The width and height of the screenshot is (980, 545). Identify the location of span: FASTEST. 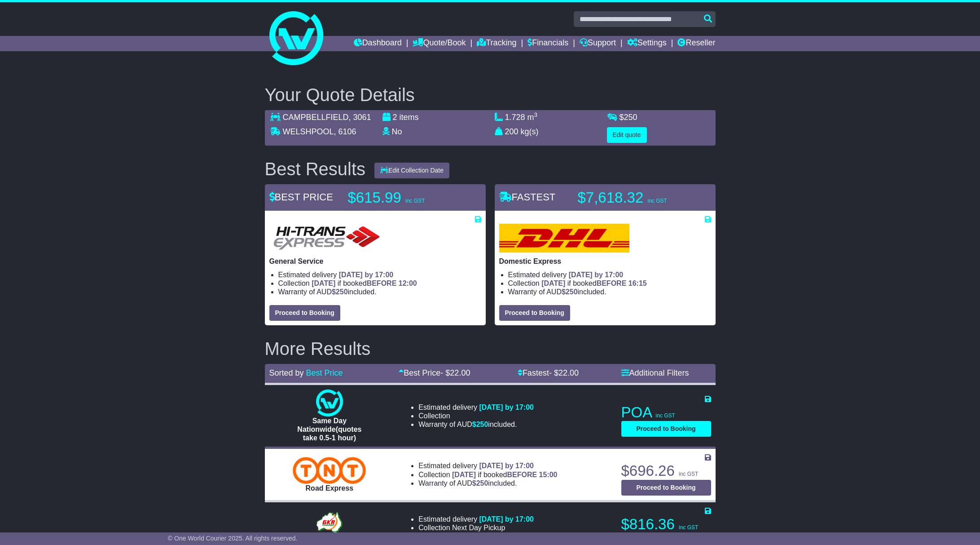
(527, 196).